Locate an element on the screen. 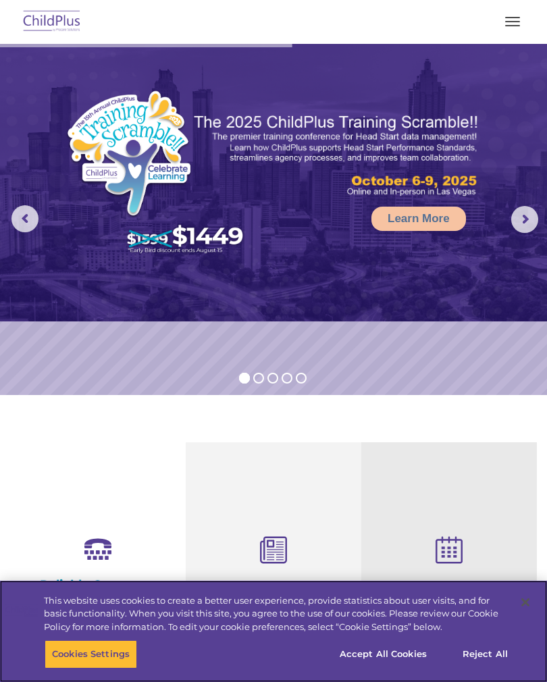  img: ChildPlus by Procare Solutions is located at coordinates (52, 22).